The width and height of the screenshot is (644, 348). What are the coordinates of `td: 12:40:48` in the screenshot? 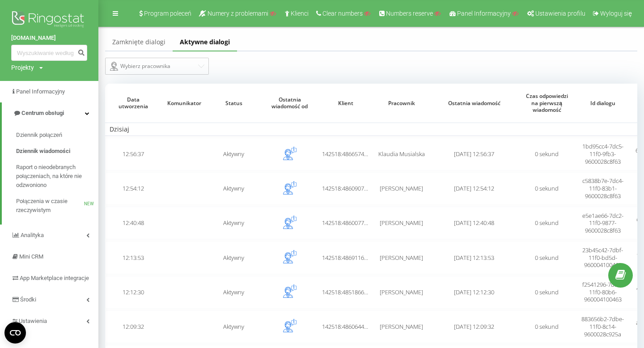 It's located at (133, 223).